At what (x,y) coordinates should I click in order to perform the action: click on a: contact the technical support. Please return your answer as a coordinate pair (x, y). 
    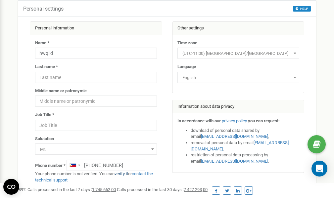
    Looking at the image, I should click on (94, 177).